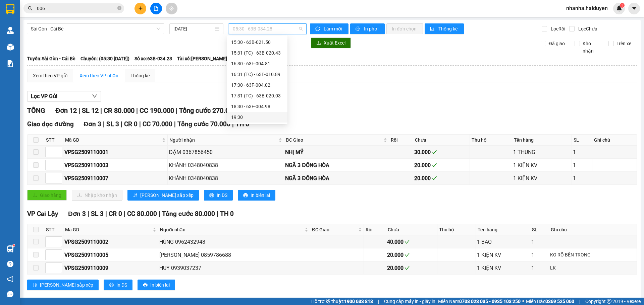 The image size is (644, 305). What do you see at coordinates (333, 29) in the screenshot?
I see `span: Làm mới` at bounding box center [333, 29].